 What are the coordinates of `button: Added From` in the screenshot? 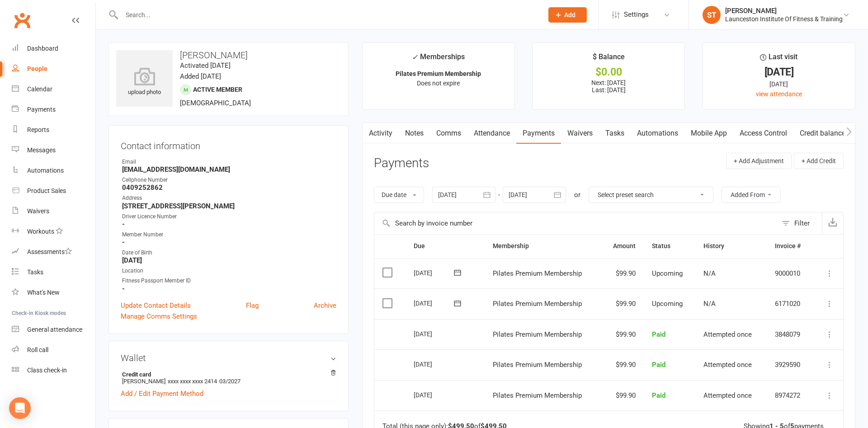 It's located at (751, 195).